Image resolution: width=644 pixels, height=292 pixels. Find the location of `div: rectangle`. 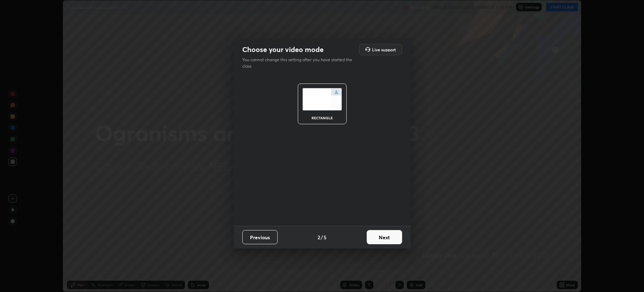

div: rectangle is located at coordinates (322, 118).